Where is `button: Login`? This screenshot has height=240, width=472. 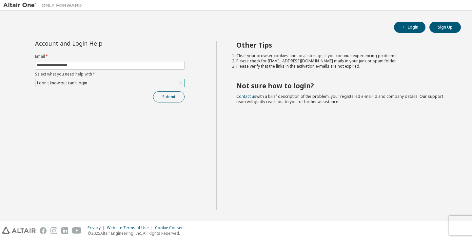 button: Login is located at coordinates (410, 27).